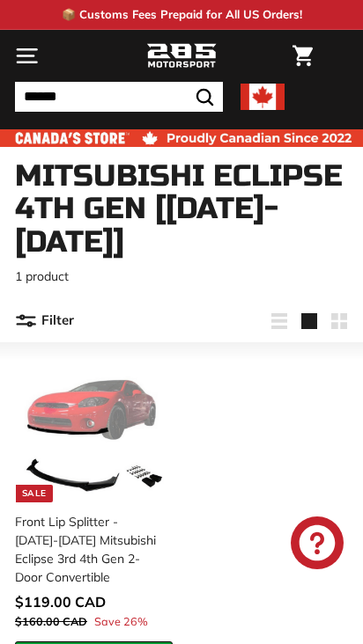  I want to click on input: Search, so click(119, 97).